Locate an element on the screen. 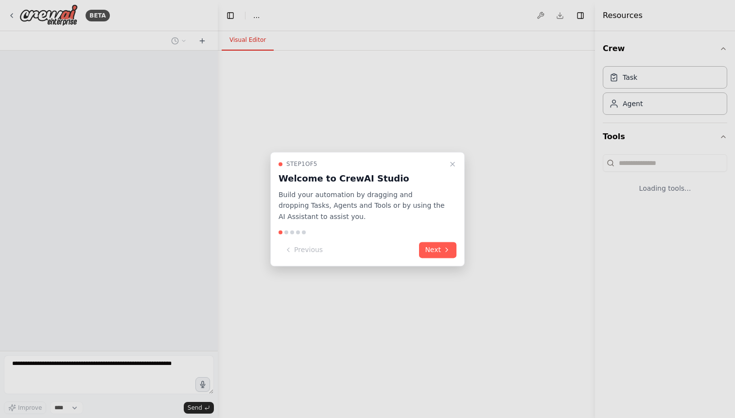 Image resolution: width=735 pixels, height=418 pixels. button: Close walkthrough is located at coordinates (453, 164).